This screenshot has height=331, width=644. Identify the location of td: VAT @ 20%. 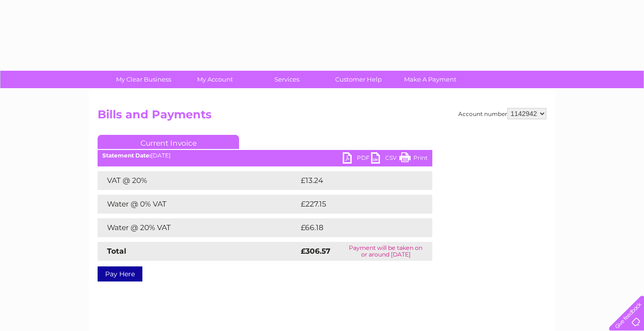
(198, 181).